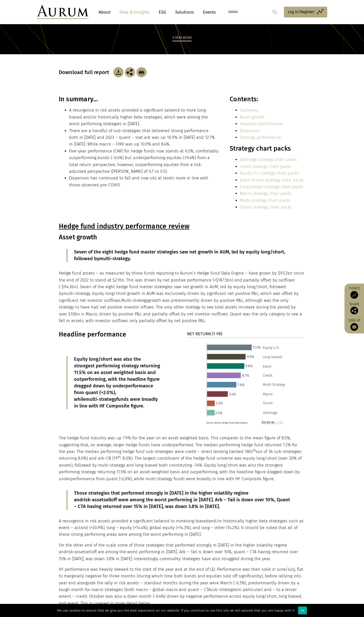 The width and height of the screenshot is (364, 617). Describe the element at coordinates (267, 99) in the screenshot. I see `h3: Contents:` at that location.